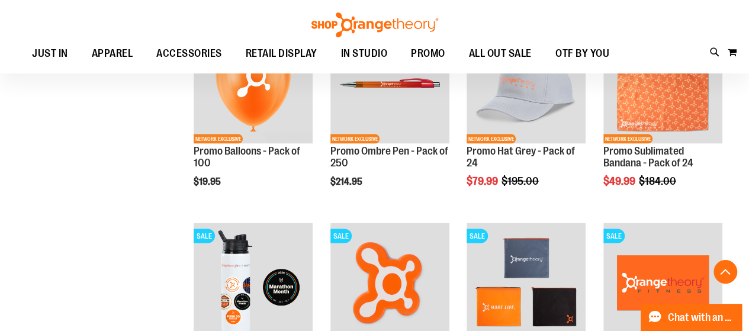 Image resolution: width=749 pixels, height=331 pixels. What do you see at coordinates (253, 83) in the screenshot?
I see `img: Product image for Promo Balloons - Pack of 100` at bounding box center [253, 83].